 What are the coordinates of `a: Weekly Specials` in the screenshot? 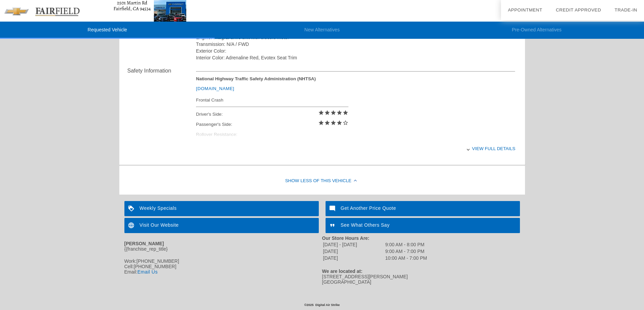 It's located at (221, 209).